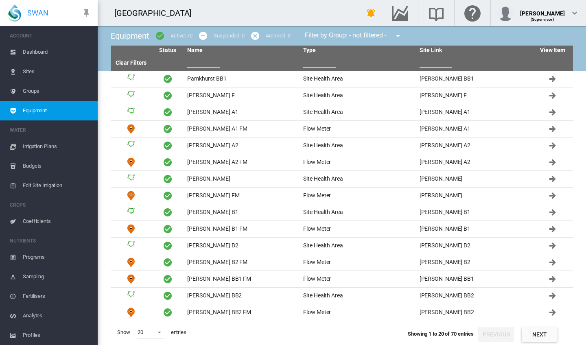 Image resolution: width=586 pixels, height=345 pixels. What do you see at coordinates (278, 36) in the screenshot?
I see `div: Archived: 0` at bounding box center [278, 36].